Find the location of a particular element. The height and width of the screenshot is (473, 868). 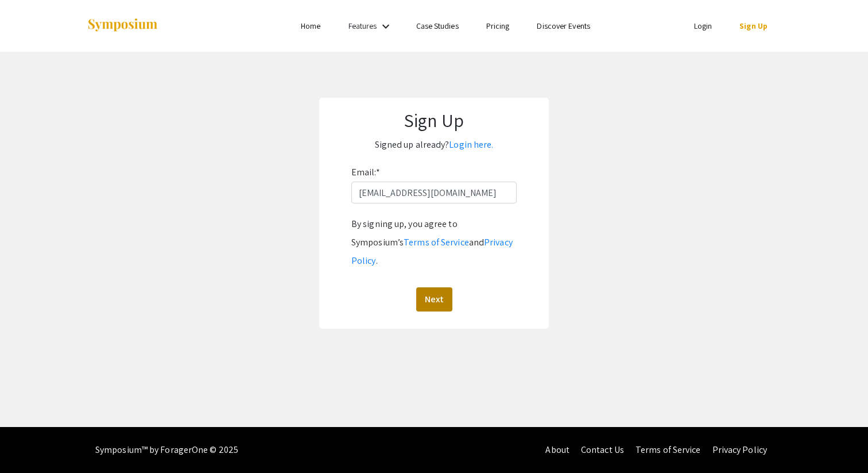

a: Pricing is located at coordinates (498, 25).